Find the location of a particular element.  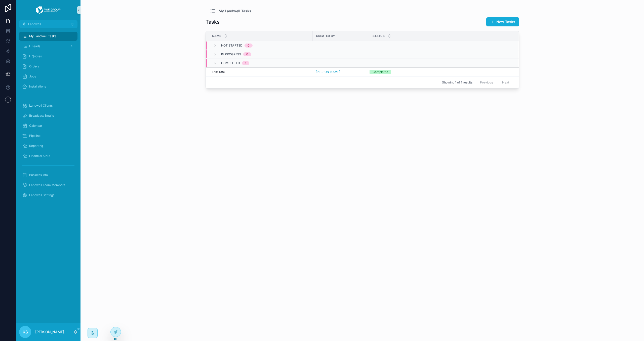

span: Completed is located at coordinates (230, 63).